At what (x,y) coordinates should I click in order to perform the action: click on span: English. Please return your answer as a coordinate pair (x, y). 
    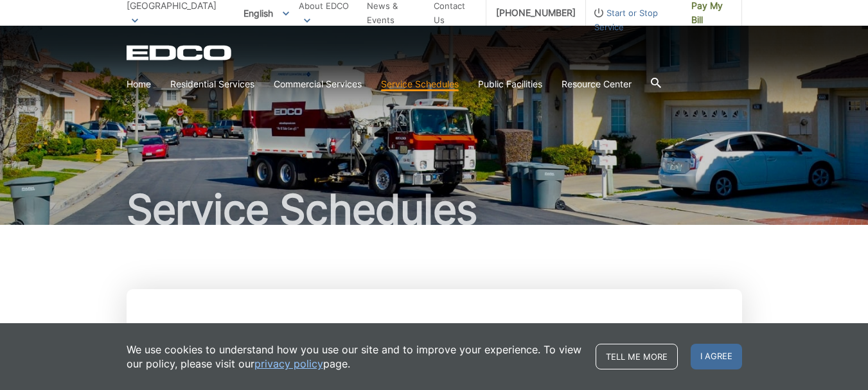
    Looking at the image, I should click on (265, 13).